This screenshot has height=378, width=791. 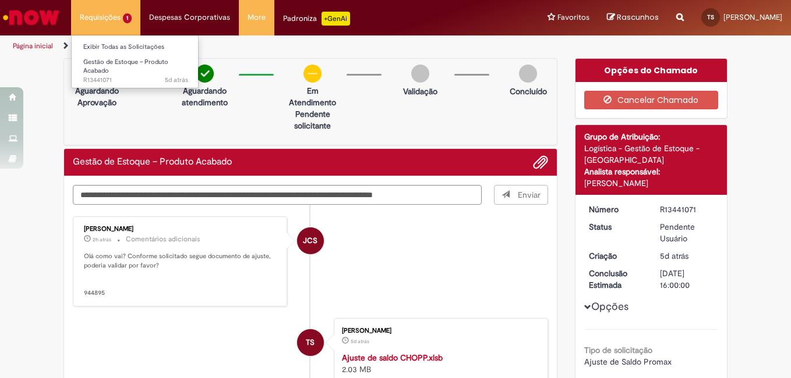 I want to click on p: Validação, so click(x=420, y=91).